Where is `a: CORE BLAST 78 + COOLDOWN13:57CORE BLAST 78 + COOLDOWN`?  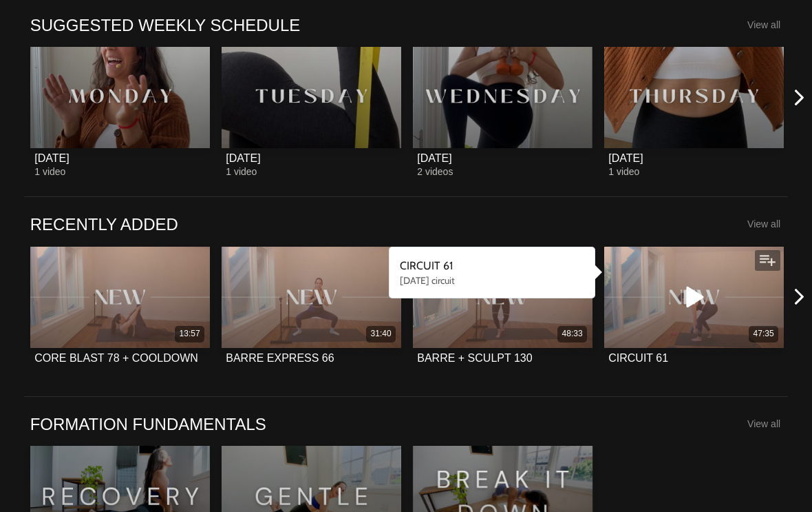
a: CORE BLAST 78 + COOLDOWN13:57CORE BLAST 78 + COOLDOWN is located at coordinates (120, 311).